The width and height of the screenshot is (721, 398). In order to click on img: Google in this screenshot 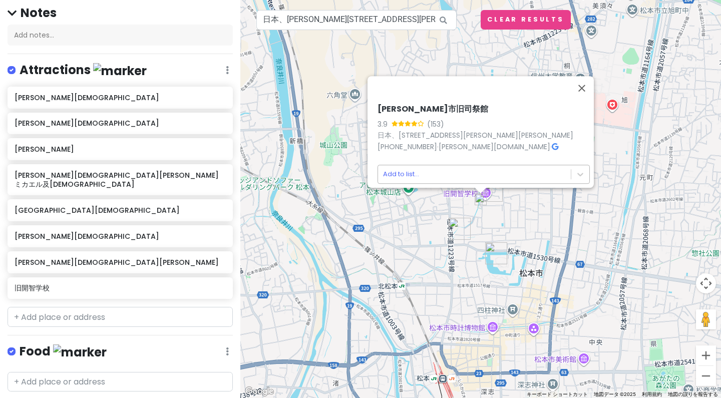, I will do `click(259, 391)`.